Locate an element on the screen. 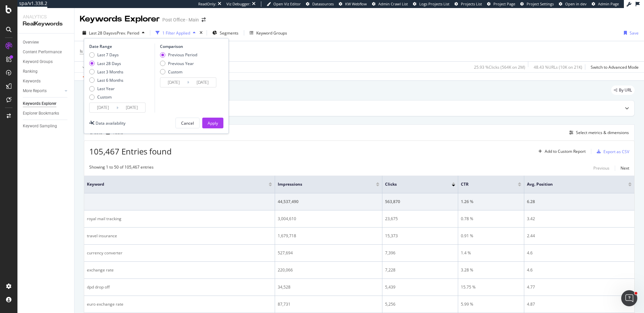 The width and height of the screenshot is (644, 313). div: Previous Period is located at coordinates (183, 55).